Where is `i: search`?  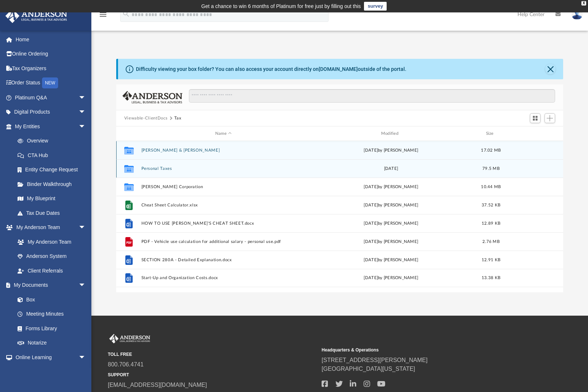 i: search is located at coordinates (126, 14).